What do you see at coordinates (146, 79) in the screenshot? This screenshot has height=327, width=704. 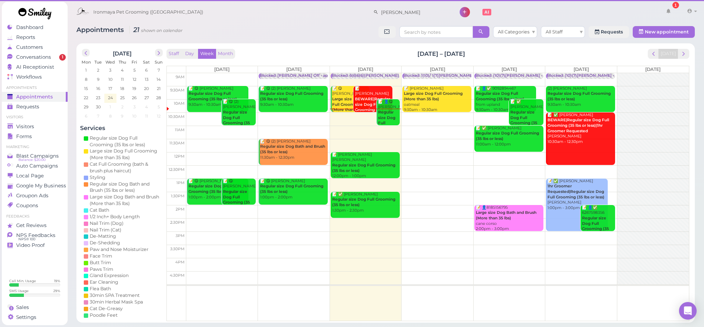 I see `span: 13` at bounding box center [146, 79].